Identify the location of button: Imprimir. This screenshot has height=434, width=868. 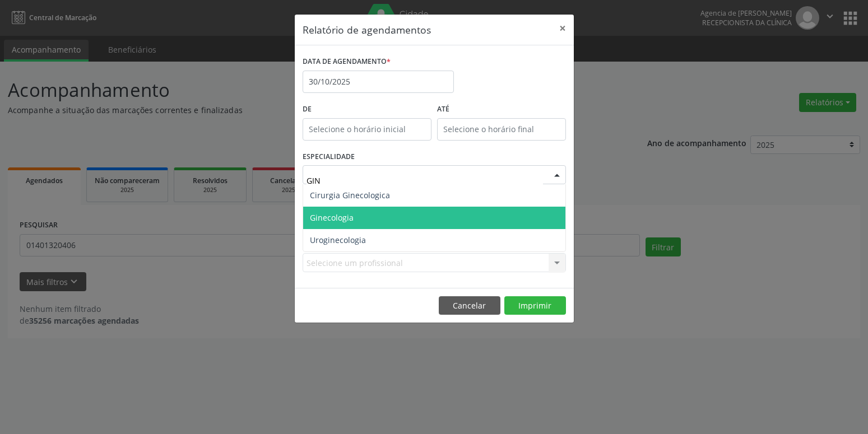
(535, 306).